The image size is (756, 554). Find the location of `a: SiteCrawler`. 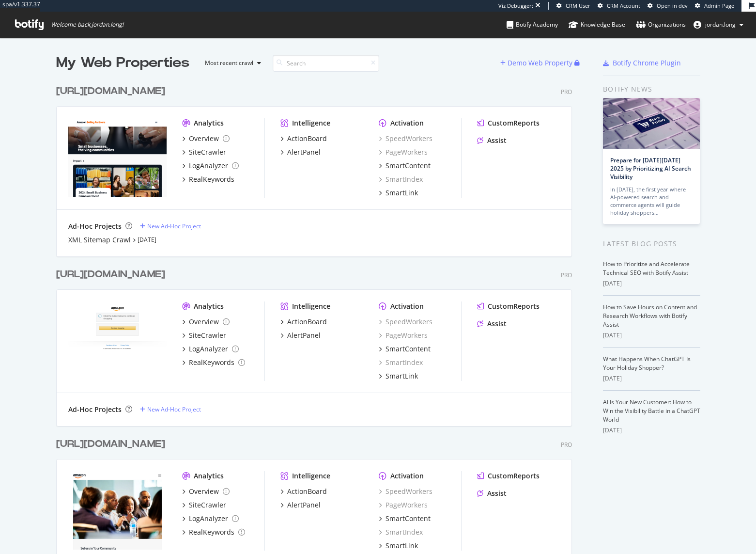

a: SiteCrawler is located at coordinates (204, 152).